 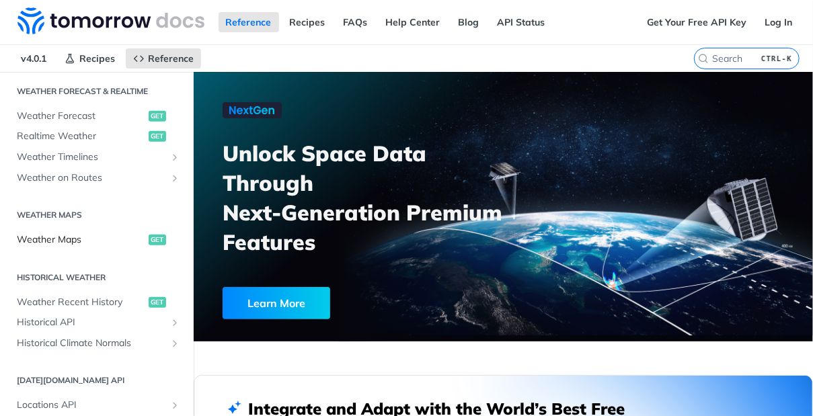 What do you see at coordinates (91, 344) in the screenshot?
I see `span: Historical Climate Normals` at bounding box center [91, 344].